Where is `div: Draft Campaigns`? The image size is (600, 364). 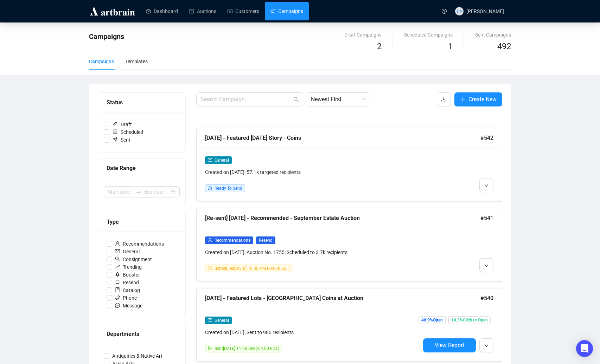 div: Draft Campaigns is located at coordinates (363, 35).